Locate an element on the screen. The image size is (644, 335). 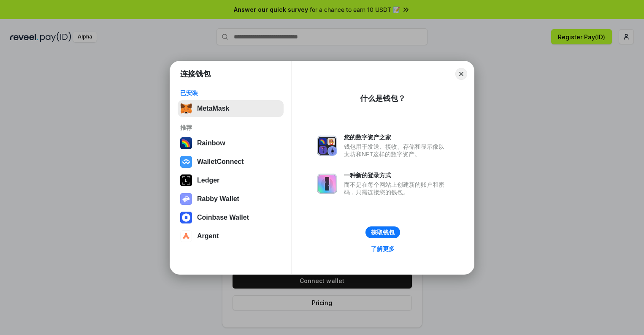
button: Rabby Wallet is located at coordinates (231, 199).